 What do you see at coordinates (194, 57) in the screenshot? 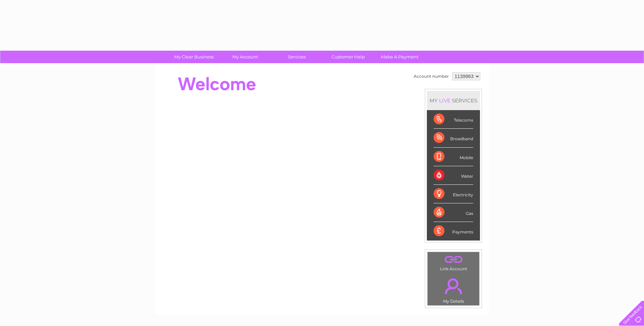
I see `a: My Clear Business` at bounding box center [194, 57].